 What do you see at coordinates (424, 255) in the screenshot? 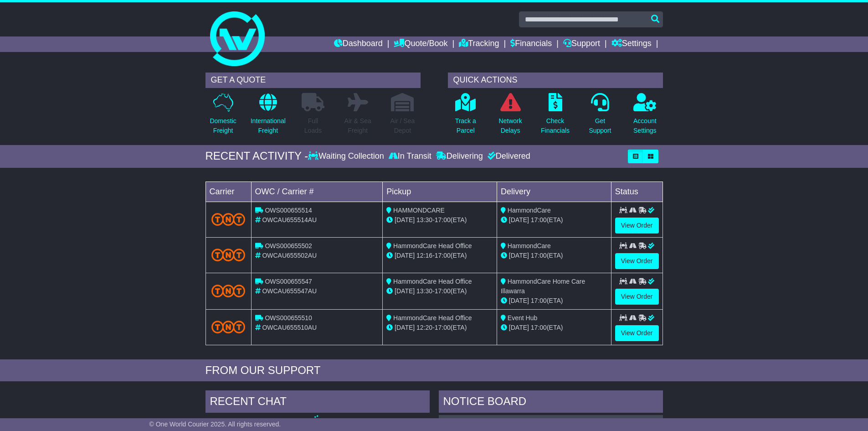
I see `span: 12:16` at bounding box center [424, 255].